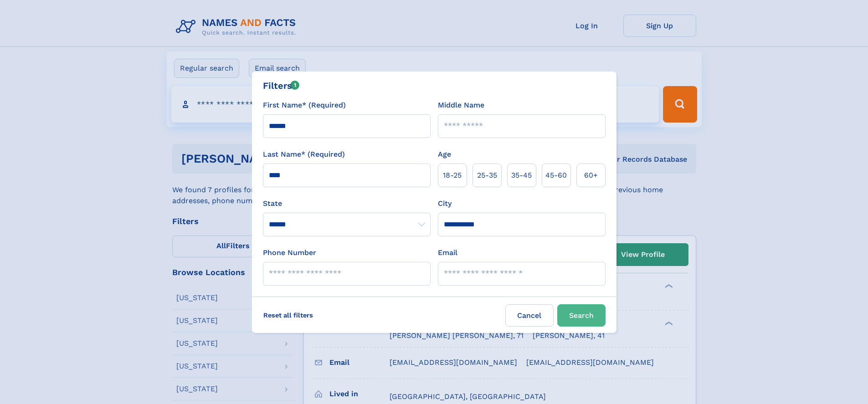  I want to click on span: 60+, so click(591, 175).